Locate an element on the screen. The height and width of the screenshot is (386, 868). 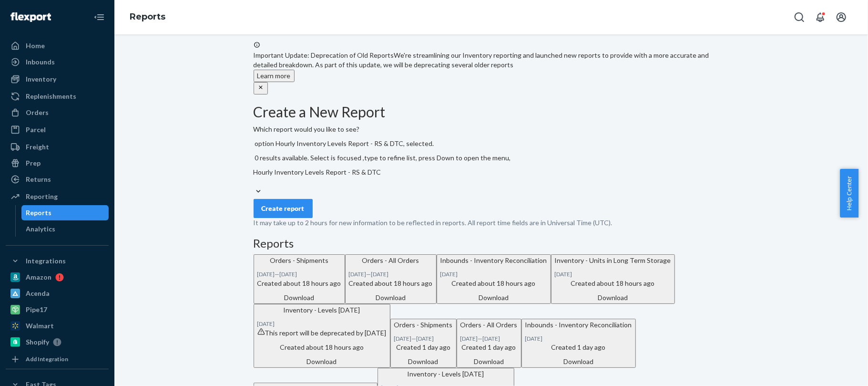
div: Orders is located at coordinates (37, 113).